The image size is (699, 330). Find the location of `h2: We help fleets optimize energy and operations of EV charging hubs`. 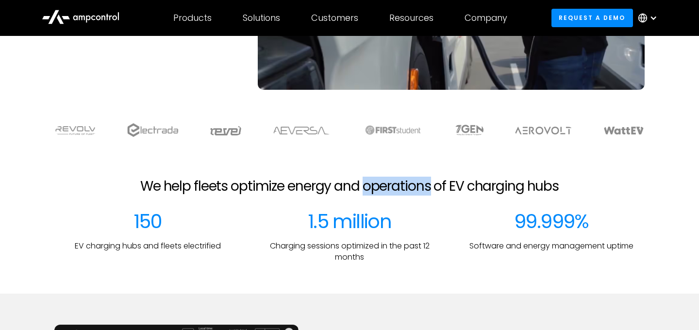

h2: We help fleets optimize energy and operations of EV charging hubs is located at coordinates (350, 186).